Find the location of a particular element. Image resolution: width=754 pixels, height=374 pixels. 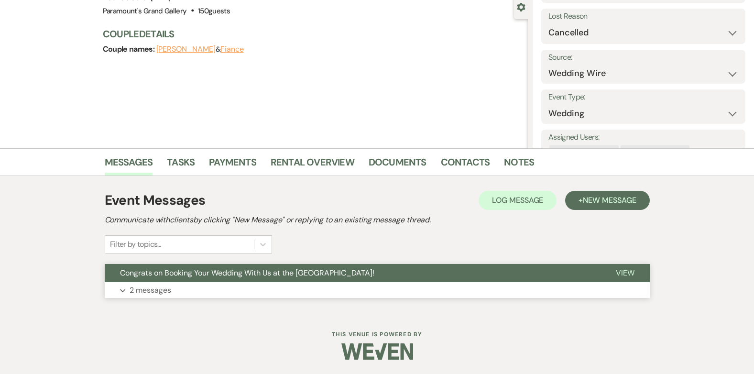

span: Log Message is located at coordinates (517, 200).